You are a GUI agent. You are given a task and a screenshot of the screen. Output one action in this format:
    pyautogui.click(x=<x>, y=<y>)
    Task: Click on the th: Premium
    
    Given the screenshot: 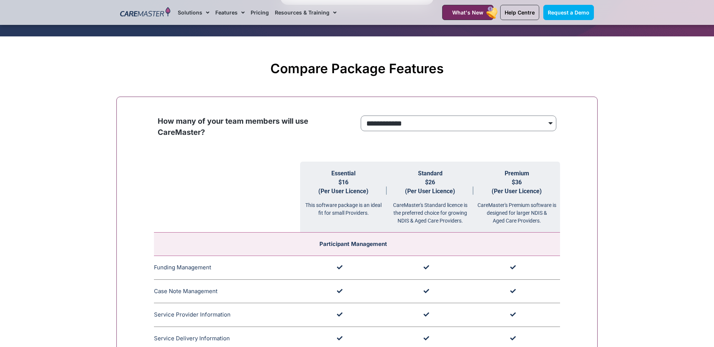 What is the action you would take?
    pyautogui.click(x=517, y=197)
    